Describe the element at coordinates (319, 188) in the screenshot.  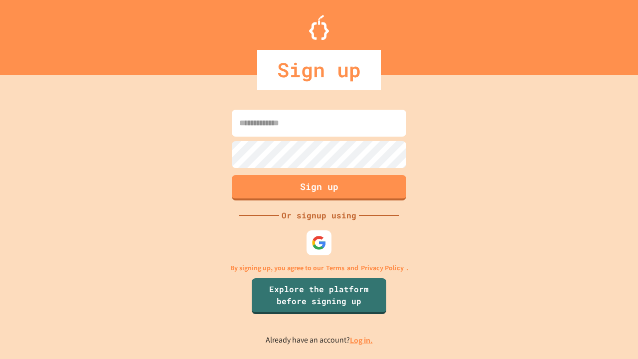
I see `button: Sign up` at that location.